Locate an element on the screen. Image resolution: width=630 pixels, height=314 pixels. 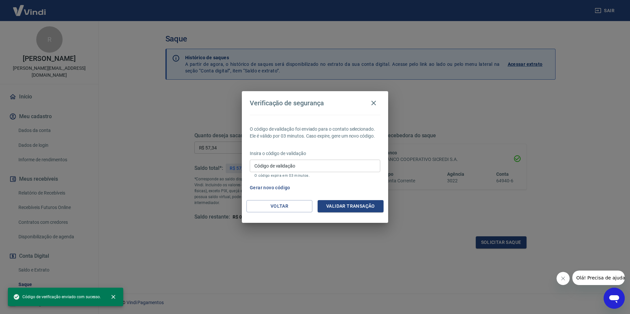
span: Código de verificação enviado com sucesso. is located at coordinates (57, 297).